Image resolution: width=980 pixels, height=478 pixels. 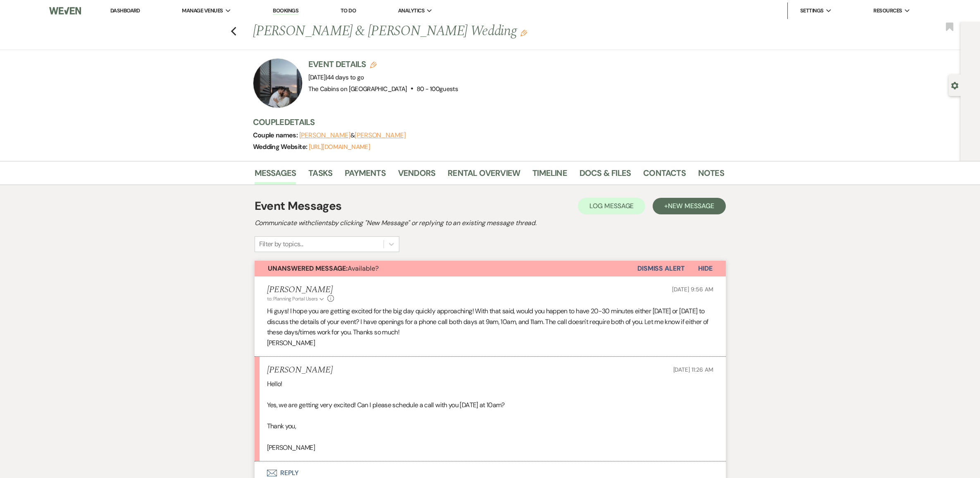 What do you see at coordinates (281, 147) in the screenshot?
I see `span: Wedding Website:` at bounding box center [281, 147].